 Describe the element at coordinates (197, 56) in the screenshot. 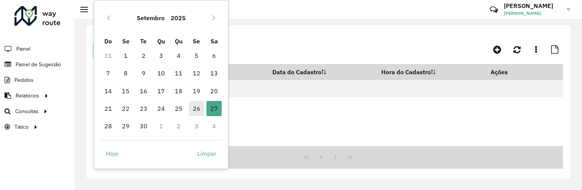

I see `td: 5` at that location.